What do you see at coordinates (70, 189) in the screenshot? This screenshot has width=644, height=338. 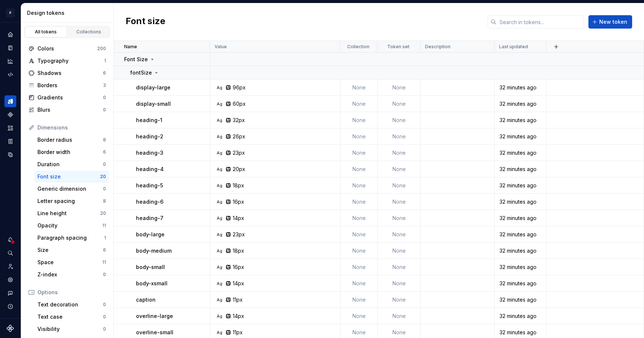 I see `div: Generic dimension` at bounding box center [70, 189].